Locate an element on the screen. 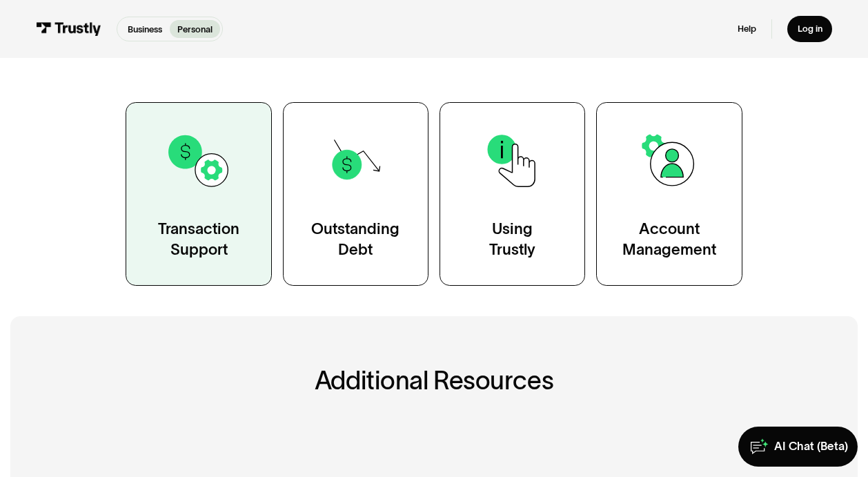 The height and width of the screenshot is (477, 868). a: Log in is located at coordinates (810, 29).